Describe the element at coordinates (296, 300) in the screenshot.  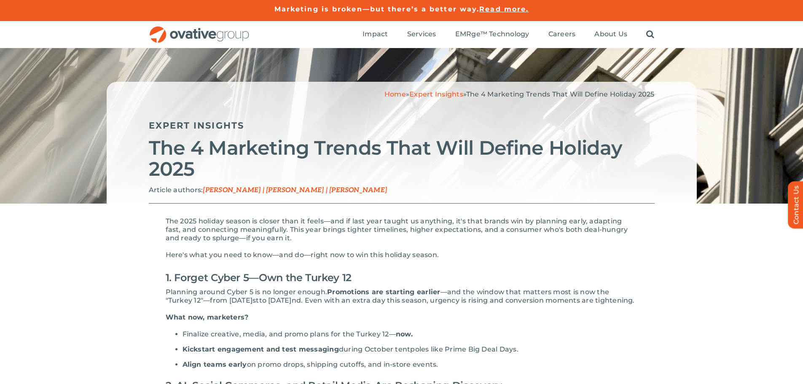
I see `span: nd` at that location.